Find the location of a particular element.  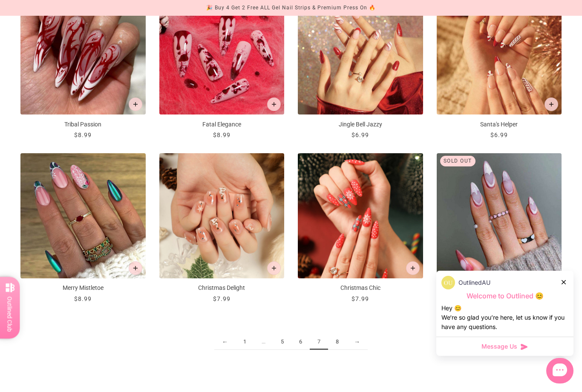

p: Merry Mistletoe is located at coordinates (83, 288).